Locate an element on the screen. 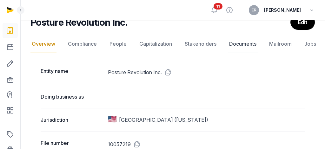 Image resolution: width=325 pixels, height=149 pixels. h2: Posture Revolution Inc. is located at coordinates (79, 22).